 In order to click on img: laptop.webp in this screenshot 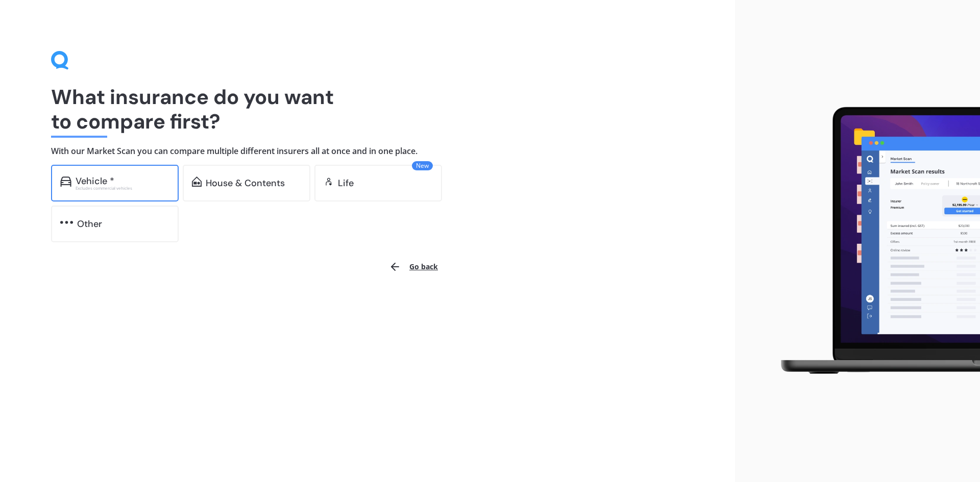, I will do `click(873, 241)`.